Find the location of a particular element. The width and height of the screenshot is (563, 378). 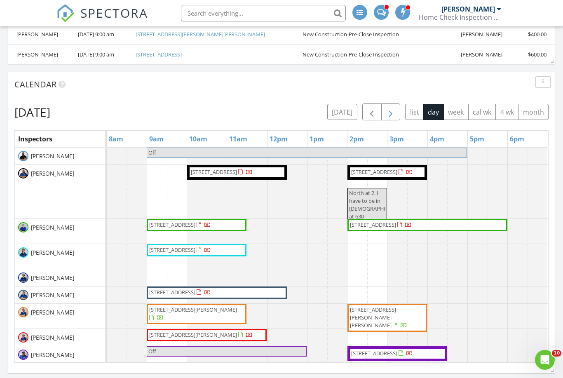

button: list is located at coordinates (414, 112).